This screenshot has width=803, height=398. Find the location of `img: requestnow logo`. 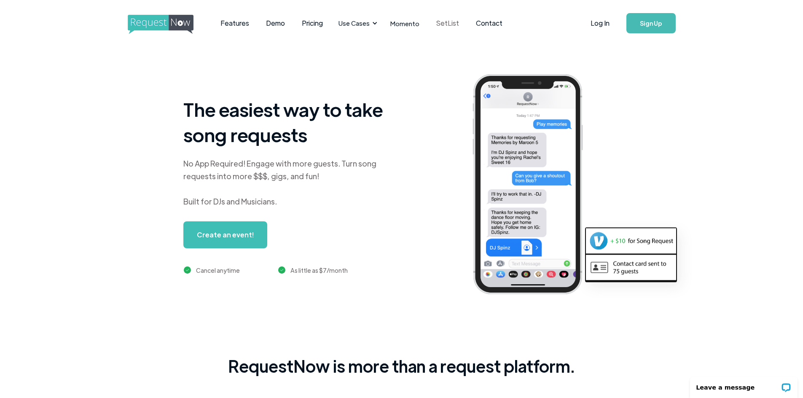

img: requestnow logo is located at coordinates (168, 24).